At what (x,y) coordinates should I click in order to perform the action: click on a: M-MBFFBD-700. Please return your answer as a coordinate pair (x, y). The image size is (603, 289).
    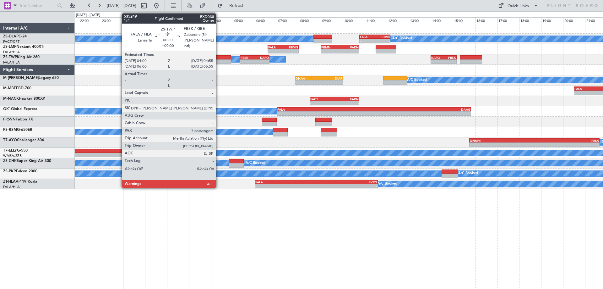
    Looking at the image, I should click on (17, 88).